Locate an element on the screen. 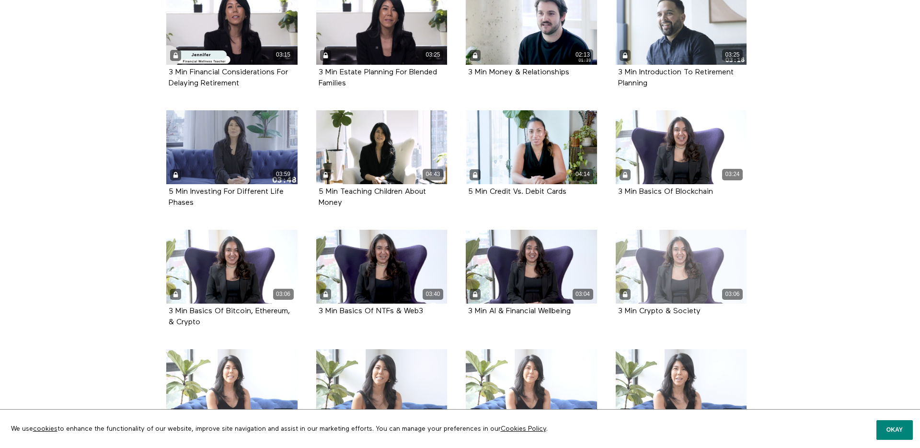 The image size is (920, 448). strong: 3 Min Basics Of Blockchain is located at coordinates (666, 192).